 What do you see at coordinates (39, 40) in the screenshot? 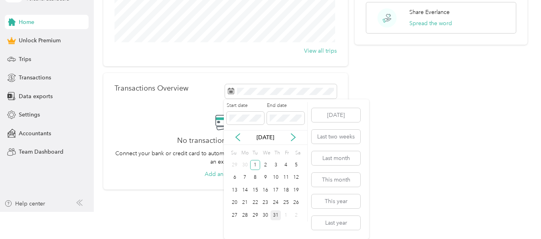
I see `span: Unlock Premium` at bounding box center [39, 40].